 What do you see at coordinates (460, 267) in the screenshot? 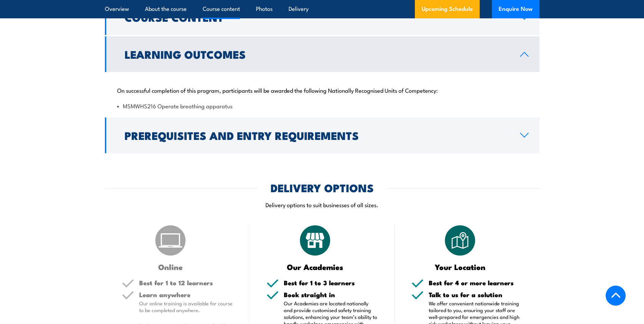
I see `h3: Your Location` at bounding box center [460, 267].